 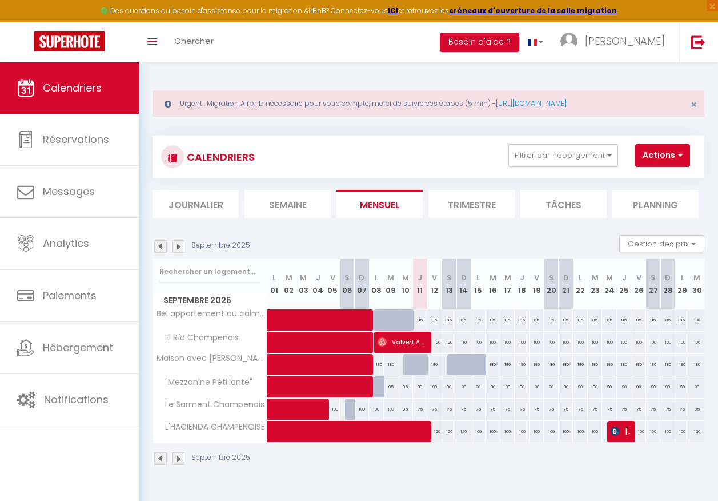 I want to click on th: 05, so click(x=333, y=283).